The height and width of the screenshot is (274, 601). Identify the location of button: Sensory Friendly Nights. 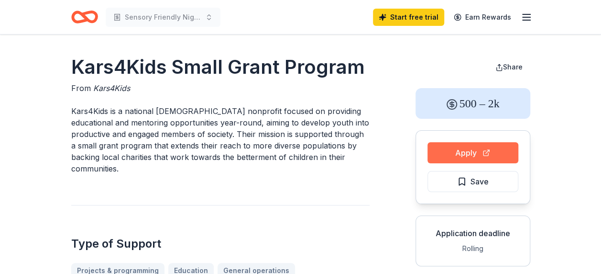
(163, 17).